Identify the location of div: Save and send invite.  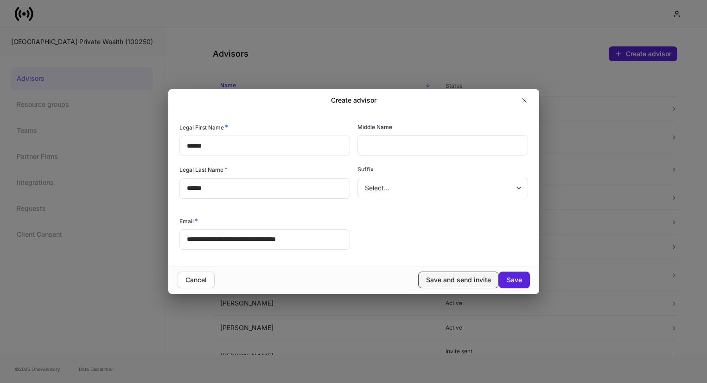
(459, 280).